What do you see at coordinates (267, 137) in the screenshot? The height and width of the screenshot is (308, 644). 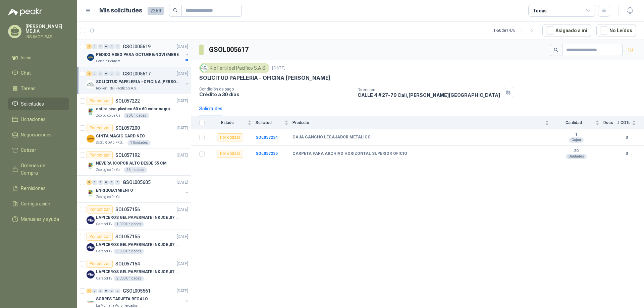 I see `b: SOL057234` at bounding box center [267, 137].